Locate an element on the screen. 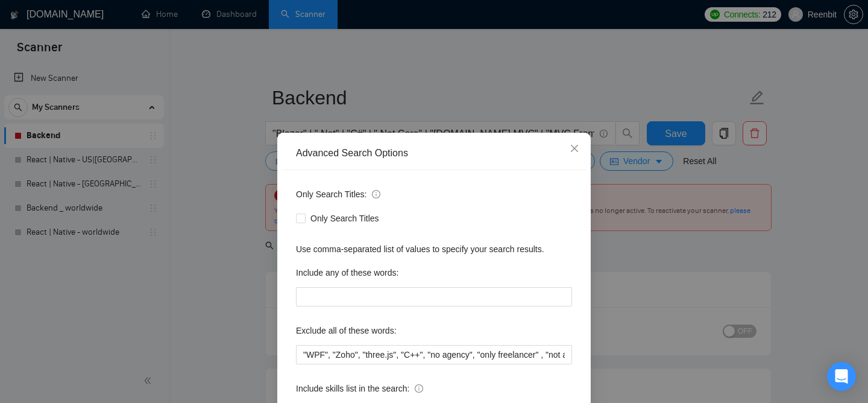 The width and height of the screenshot is (868, 403). span: close is located at coordinates (575, 148).